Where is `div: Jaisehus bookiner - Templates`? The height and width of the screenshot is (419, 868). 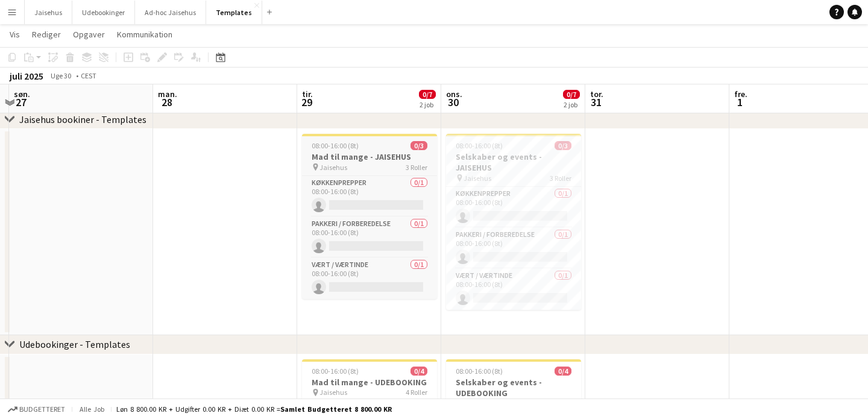 div: Jaisehus bookiner - Templates is located at coordinates (83, 120).